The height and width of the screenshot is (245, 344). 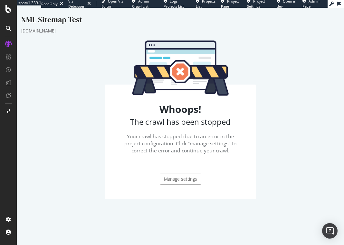 I want to click on div: XML Sitemap Test, so click(x=163, y=13).